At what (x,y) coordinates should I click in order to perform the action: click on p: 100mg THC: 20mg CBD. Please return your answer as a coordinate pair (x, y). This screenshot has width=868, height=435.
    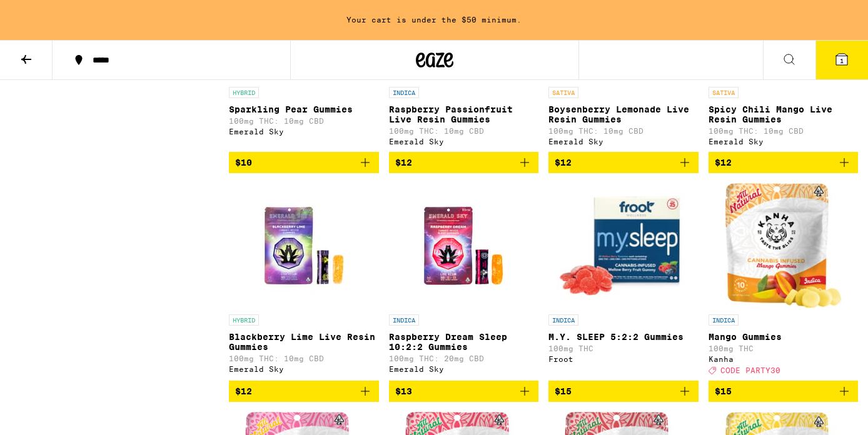
    Looking at the image, I should click on (464, 358).